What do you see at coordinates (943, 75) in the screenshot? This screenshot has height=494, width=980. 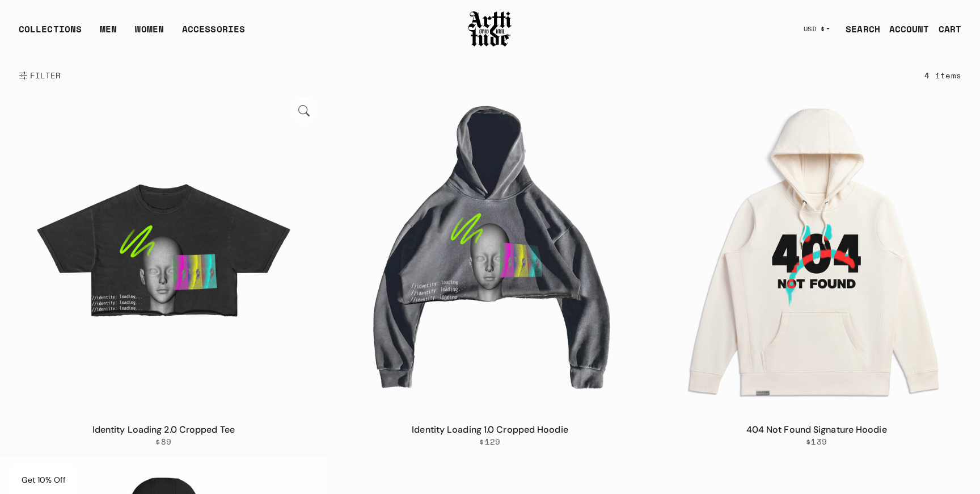 I see `div: 4 items` at bounding box center [943, 75].